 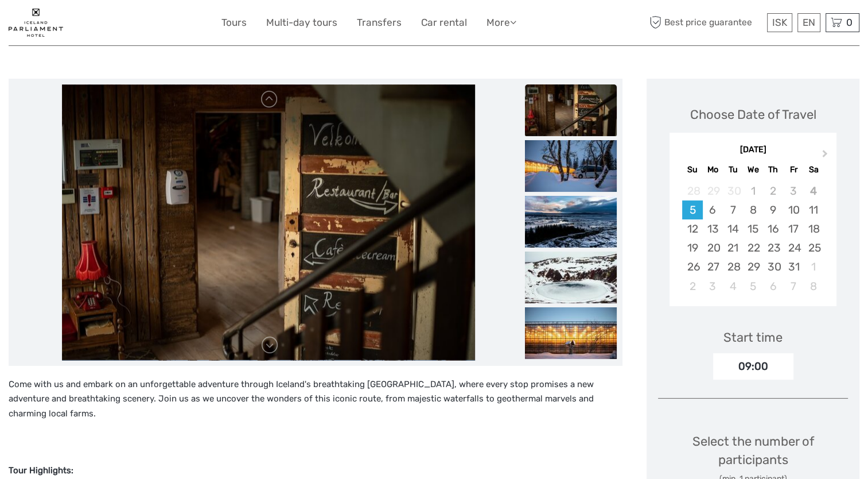 What do you see at coordinates (571, 110) in the screenshot?
I see `img: ba60030af6fe4243a1a88458776d35f3_slider_thumbnail.jpg` at bounding box center [571, 110].